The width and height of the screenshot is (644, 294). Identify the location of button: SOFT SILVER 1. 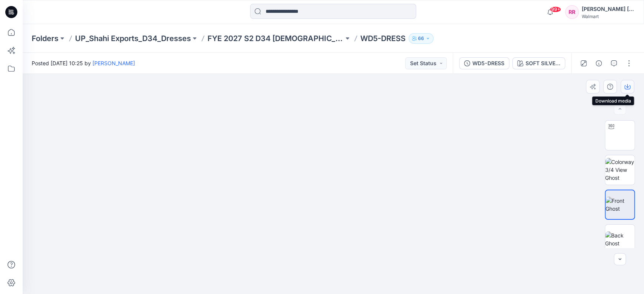
(539, 64).